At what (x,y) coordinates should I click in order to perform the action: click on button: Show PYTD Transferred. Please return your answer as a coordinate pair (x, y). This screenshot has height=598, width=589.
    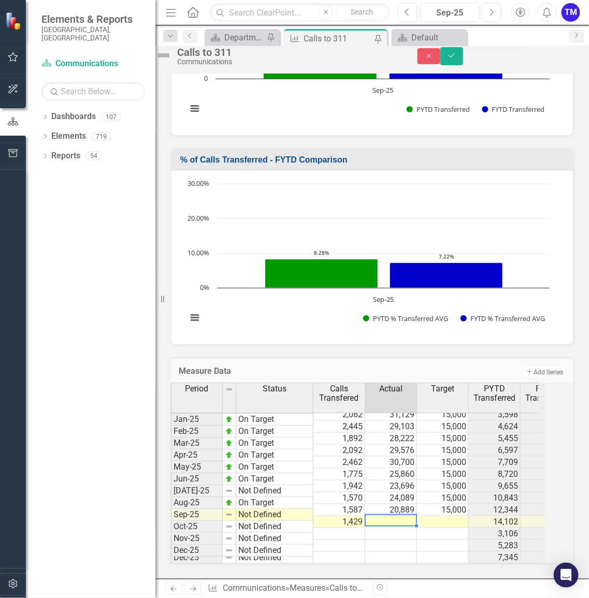
    Looking at the image, I should click on (439, 109).